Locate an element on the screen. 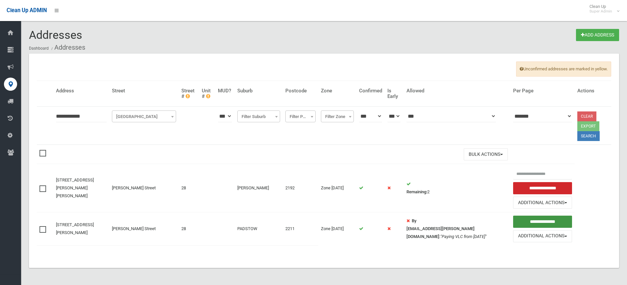 The width and height of the screenshot is (627, 285). h4: Address is located at coordinates (81, 91).